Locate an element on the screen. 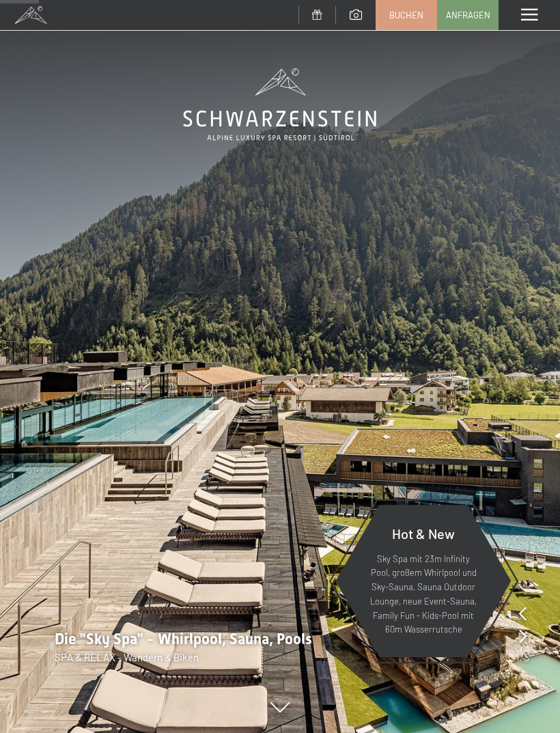 The height and width of the screenshot is (733, 560). span: SPA & RELAX - Wandern & Biken is located at coordinates (127, 657).